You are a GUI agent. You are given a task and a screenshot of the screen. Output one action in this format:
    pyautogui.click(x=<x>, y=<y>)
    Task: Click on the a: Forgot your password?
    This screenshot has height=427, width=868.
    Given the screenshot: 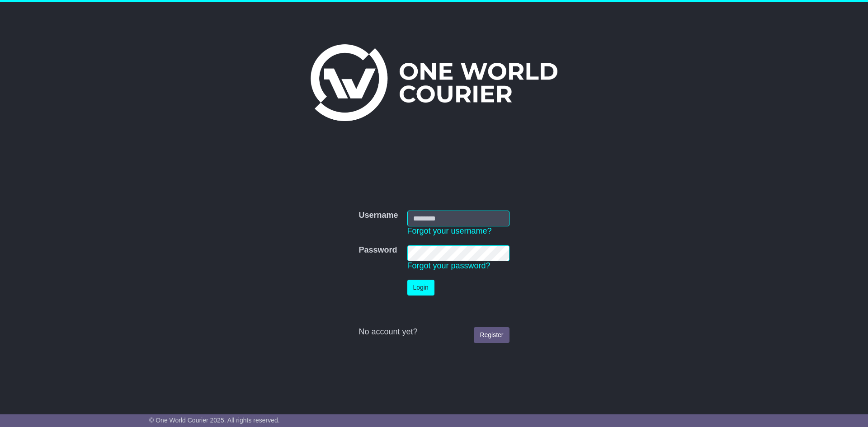 What is the action you would take?
    pyautogui.click(x=449, y=266)
    